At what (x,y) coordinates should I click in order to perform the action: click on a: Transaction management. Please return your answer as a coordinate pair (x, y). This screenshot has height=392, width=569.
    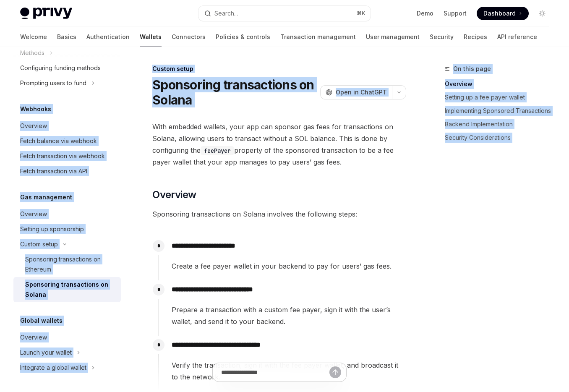
    Looking at the image, I should click on (318, 37).